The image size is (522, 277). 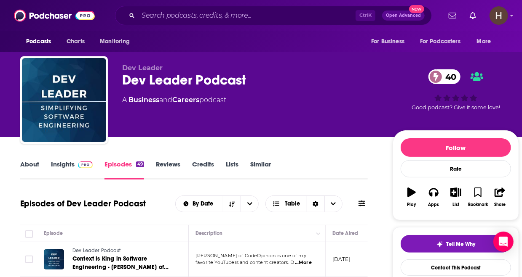 I want to click on input: Search podcasts, credits, & more..., so click(x=247, y=16).